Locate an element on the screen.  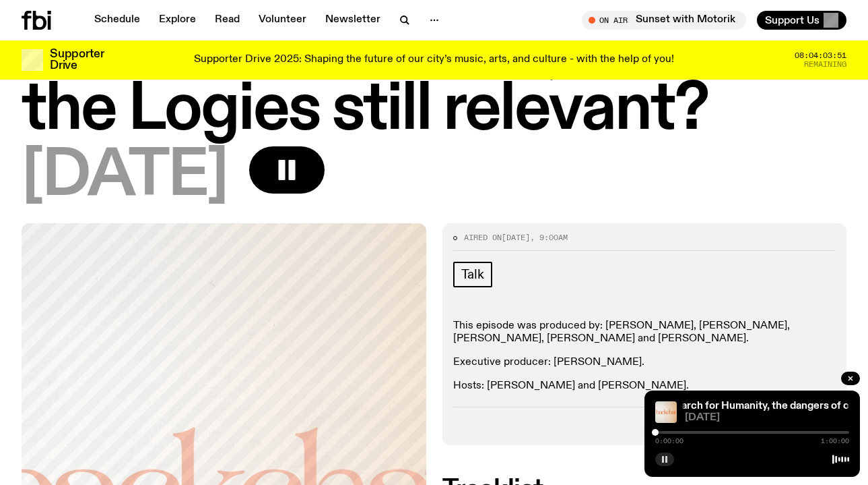
a: Newsletter is located at coordinates (353, 20).